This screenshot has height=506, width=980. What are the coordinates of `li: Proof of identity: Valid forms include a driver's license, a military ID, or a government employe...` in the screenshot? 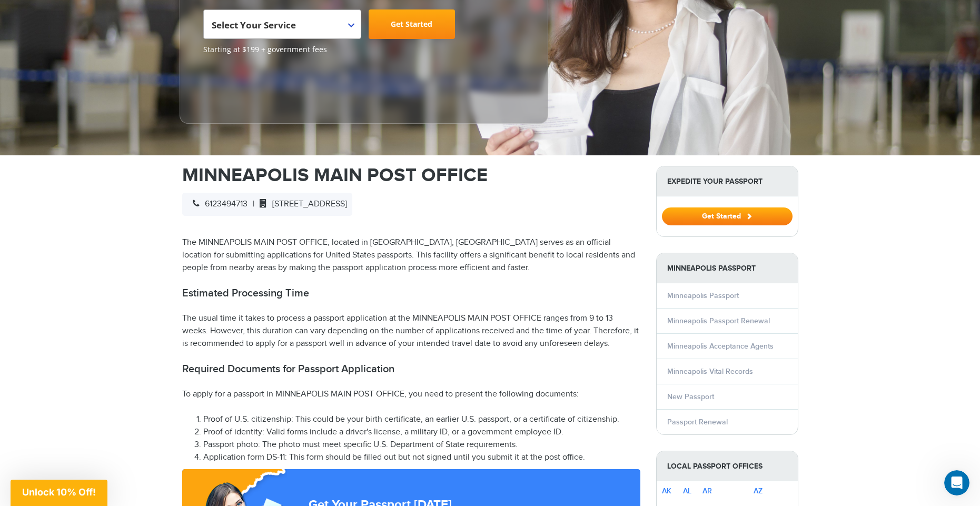 It's located at (422, 433).